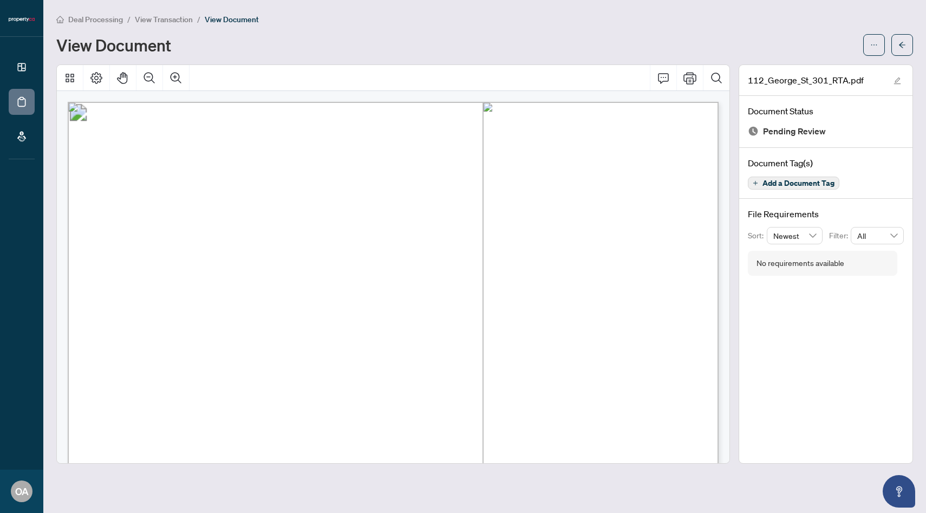 The image size is (926, 513). What do you see at coordinates (826, 163) in the screenshot?
I see `h4: Document Tag(s)` at bounding box center [826, 163].